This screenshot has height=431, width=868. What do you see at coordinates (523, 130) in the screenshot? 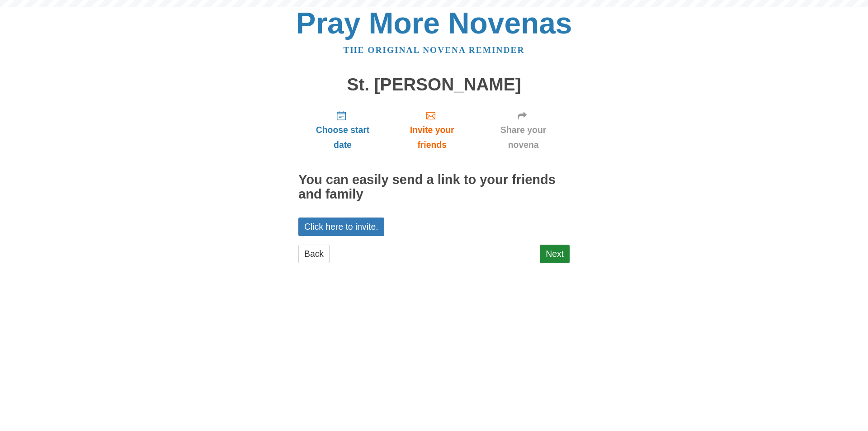
I see `a: Share your novena` at bounding box center [523, 130].